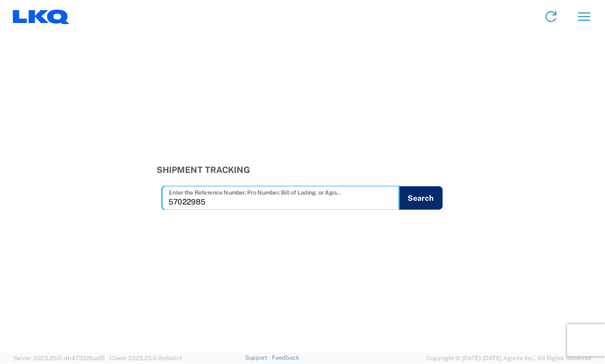  What do you see at coordinates (259, 358) in the screenshot?
I see `a: Support` at bounding box center [259, 358].